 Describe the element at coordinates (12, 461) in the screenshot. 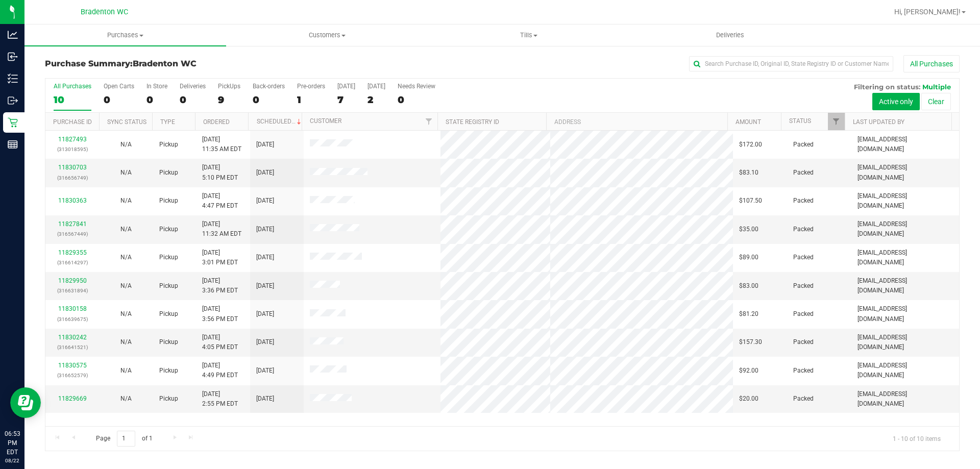

I see `p: 08/22` at that location.